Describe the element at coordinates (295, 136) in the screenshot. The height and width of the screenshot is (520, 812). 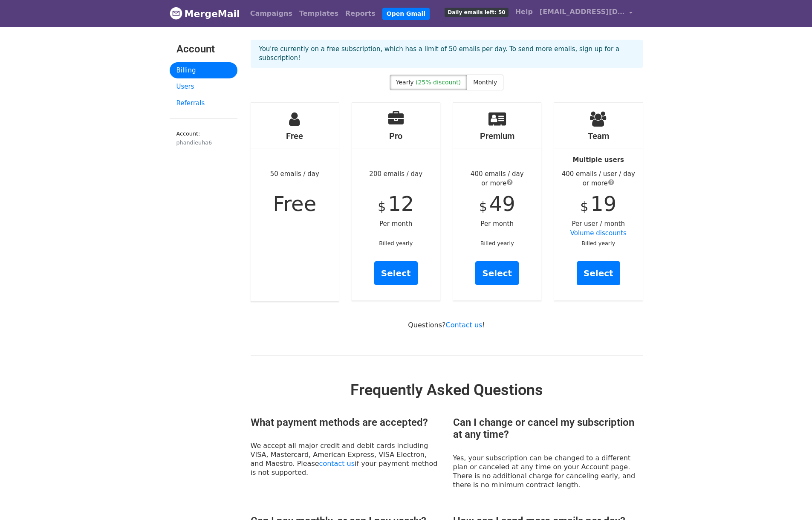
I see `h4: Free` at that location.